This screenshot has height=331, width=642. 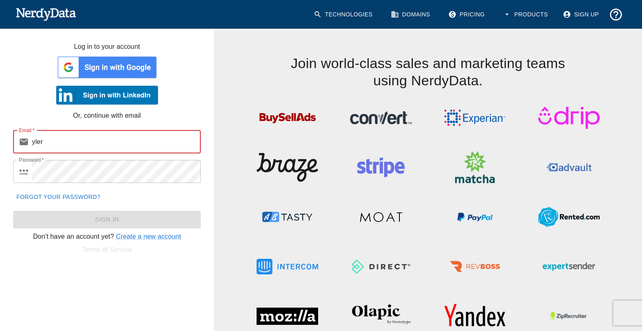 What do you see at coordinates (381, 118) in the screenshot?
I see `img: Convert` at bounding box center [381, 118].